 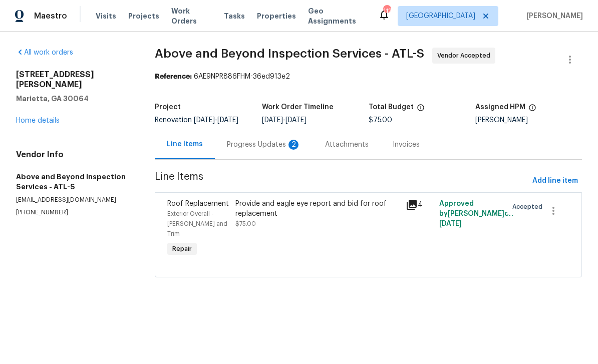 I want to click on div: 4, so click(x=420, y=205).